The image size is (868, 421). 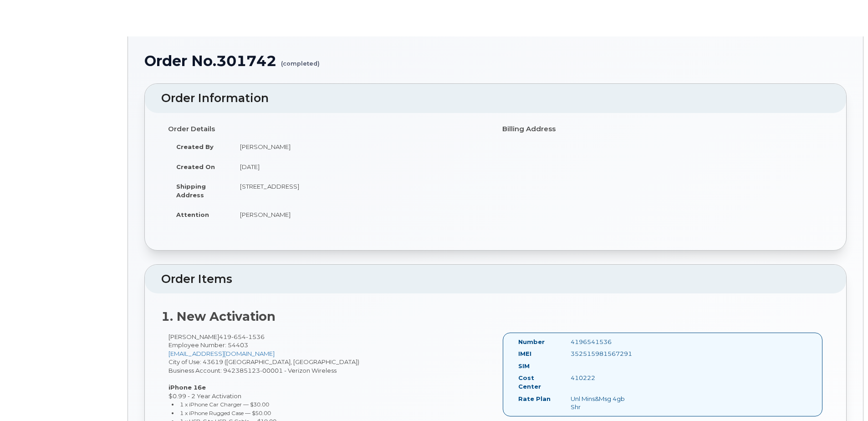 What do you see at coordinates (534, 398) in the screenshot?
I see `label: Rate Plan` at bounding box center [534, 398].